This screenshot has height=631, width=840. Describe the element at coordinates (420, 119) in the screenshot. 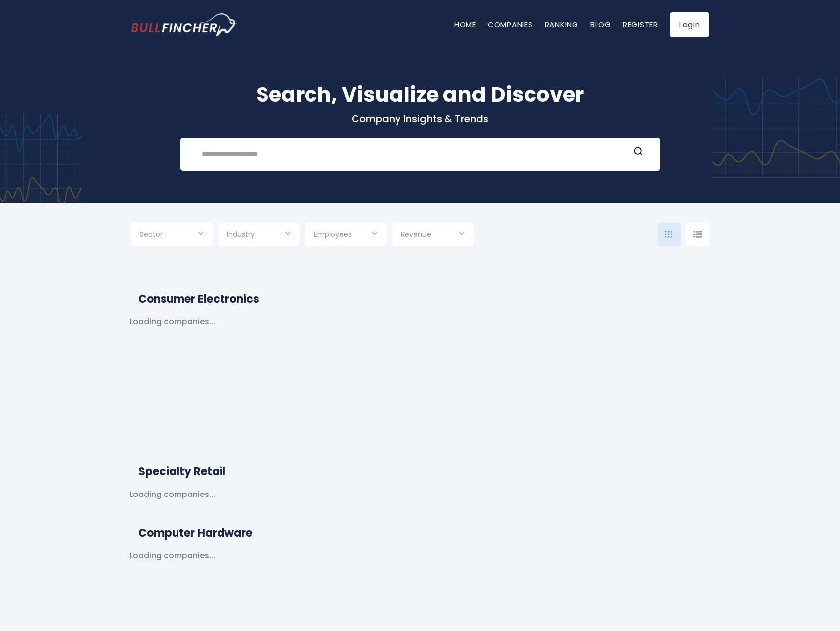

I see `p: Company Insights & Trends` at that location.